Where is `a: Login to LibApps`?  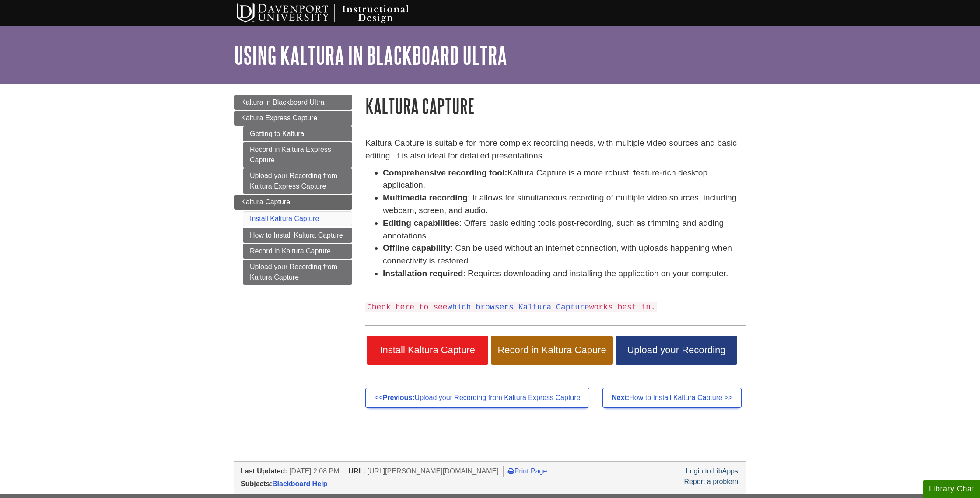
a: Login to LibApps is located at coordinates (712, 471).